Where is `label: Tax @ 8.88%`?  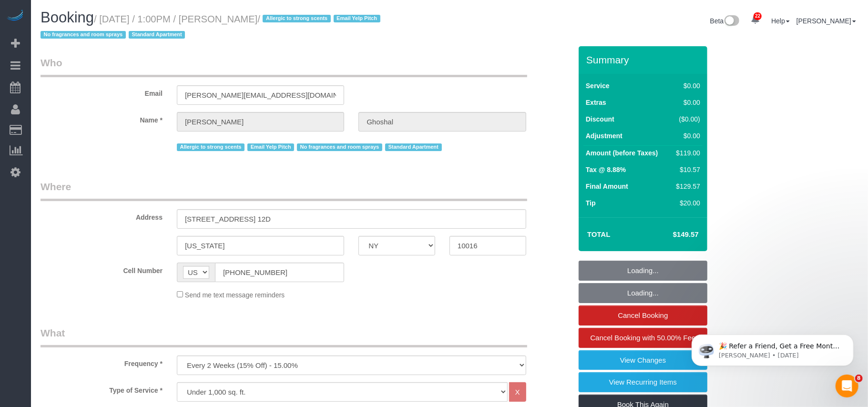
label: Tax @ 8.88% is located at coordinates (605, 170).